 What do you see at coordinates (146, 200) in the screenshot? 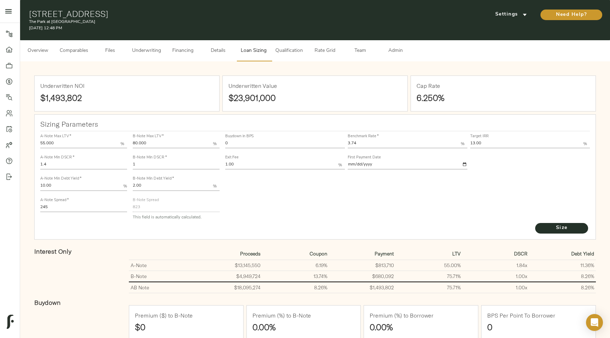
I see `label: B-Note Spread` at bounding box center [146, 200].